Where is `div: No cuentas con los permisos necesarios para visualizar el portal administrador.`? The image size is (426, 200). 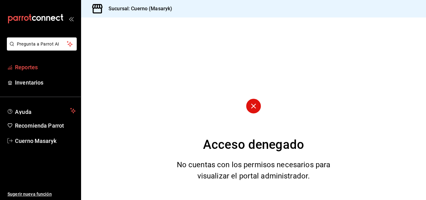
div: No cuentas con los permisos necesarios para visualizar el portal administrador. is located at coordinates (254, 170).